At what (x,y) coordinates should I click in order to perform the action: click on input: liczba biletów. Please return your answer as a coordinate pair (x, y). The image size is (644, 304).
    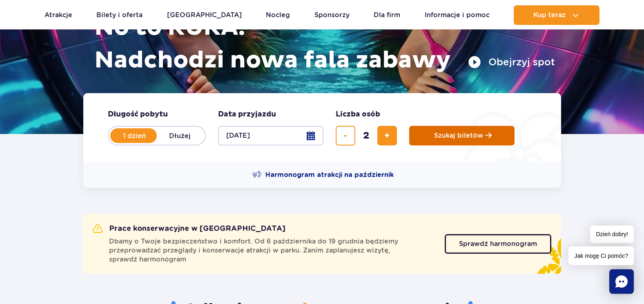
    Looking at the image, I should click on (366, 136).